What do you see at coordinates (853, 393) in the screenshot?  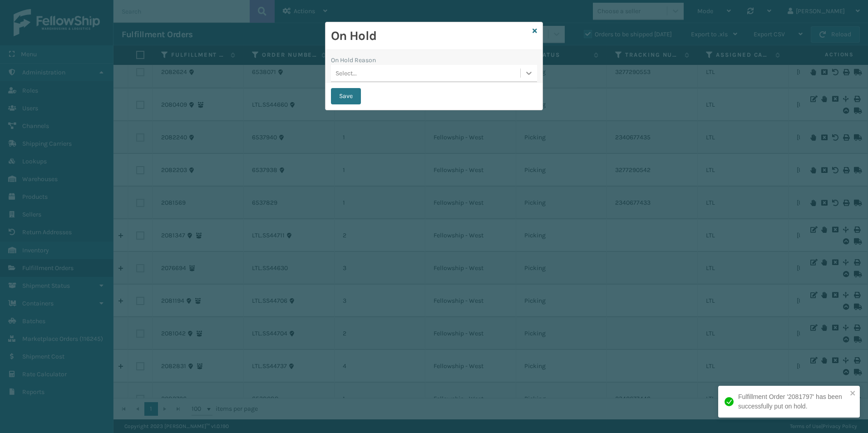 I see `button: close` at bounding box center [853, 393].